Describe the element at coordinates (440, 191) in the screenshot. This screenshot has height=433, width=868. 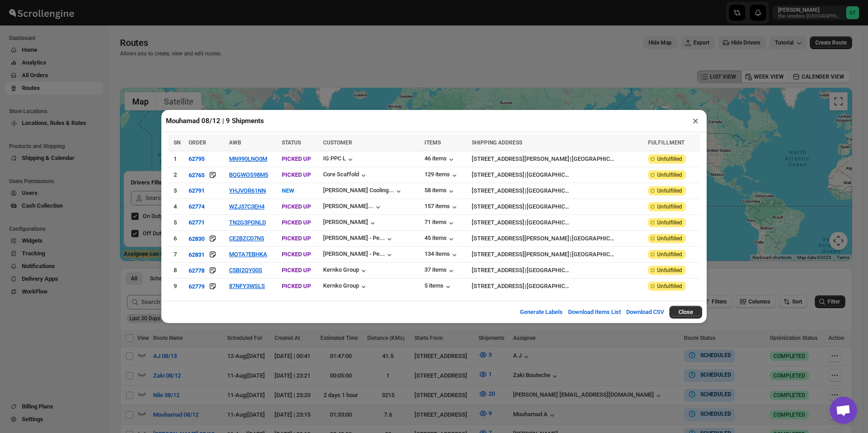
I see `button: 58 items` at that location.